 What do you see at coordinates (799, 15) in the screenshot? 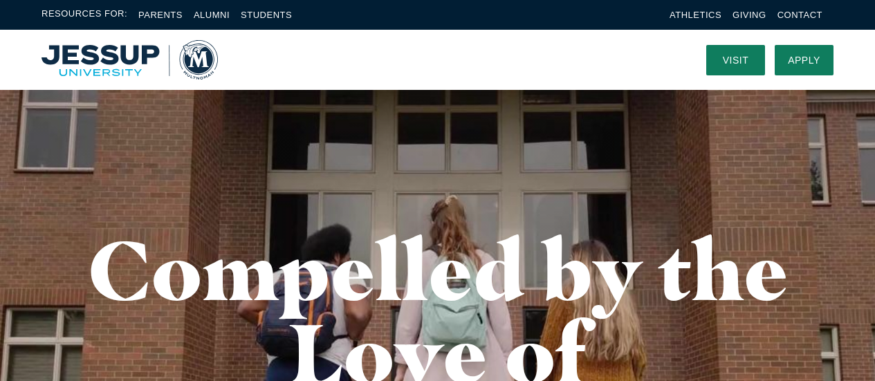
I see `a: Contact` at bounding box center [799, 15].